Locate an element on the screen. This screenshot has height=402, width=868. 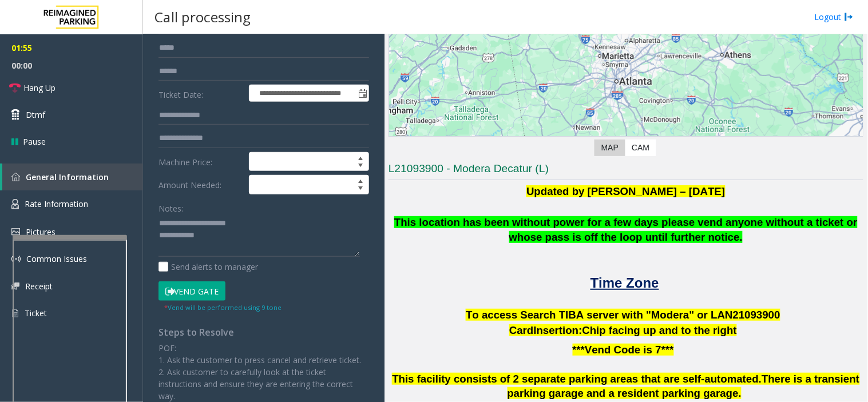
label: Map is located at coordinates (610, 148).